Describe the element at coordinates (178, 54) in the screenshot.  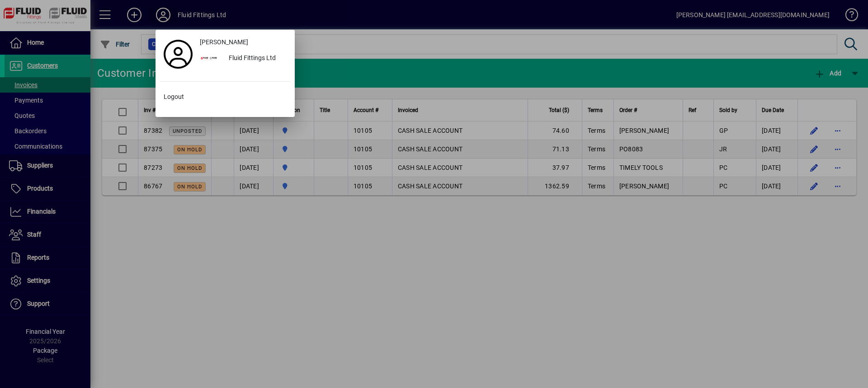
I see `a: Profile` at that location.